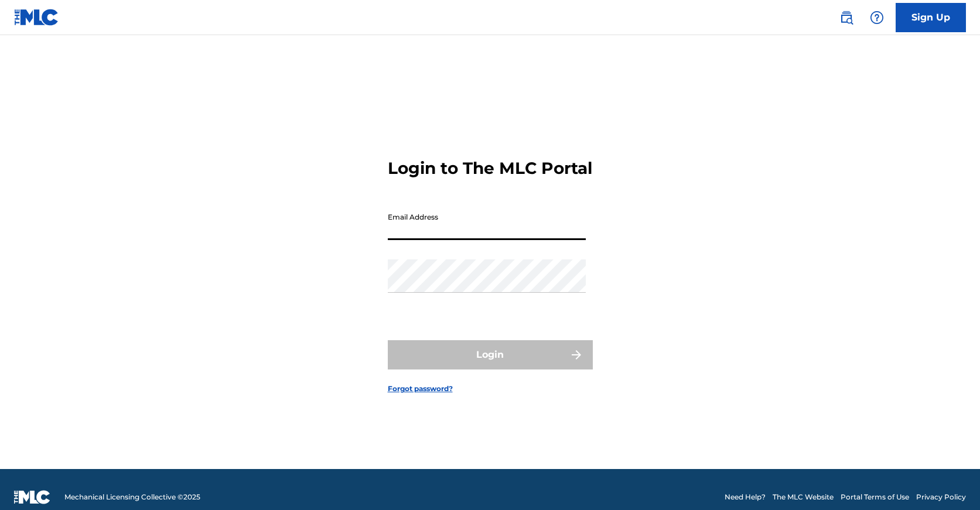 The image size is (980, 510). I want to click on a: Need Help?, so click(745, 497).